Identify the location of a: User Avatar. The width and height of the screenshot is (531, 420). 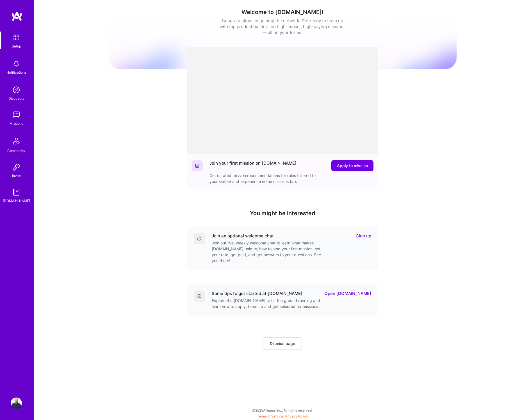
(16, 403).